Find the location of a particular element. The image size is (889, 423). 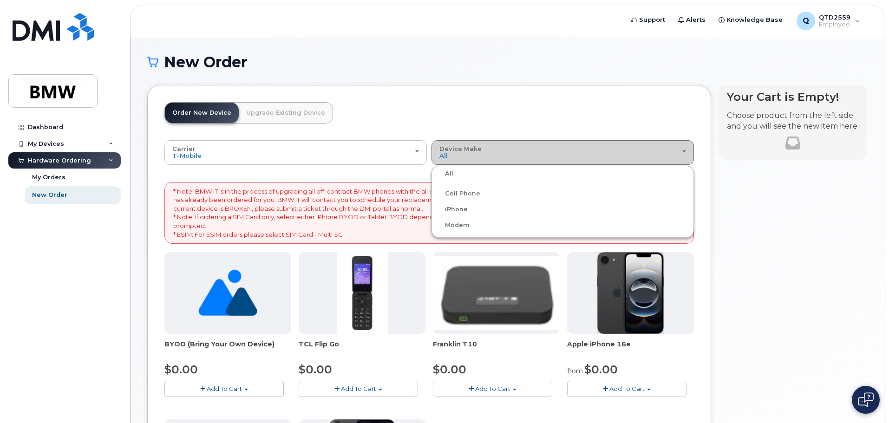

a: Order New Device is located at coordinates (202, 113).